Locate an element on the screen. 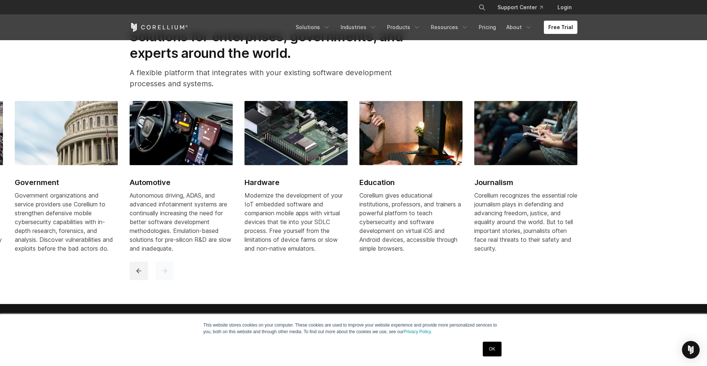 The height and width of the screenshot is (366, 707). h2: Solutions for enterprises, governments, and experts around the world. is located at coordinates (276, 45).